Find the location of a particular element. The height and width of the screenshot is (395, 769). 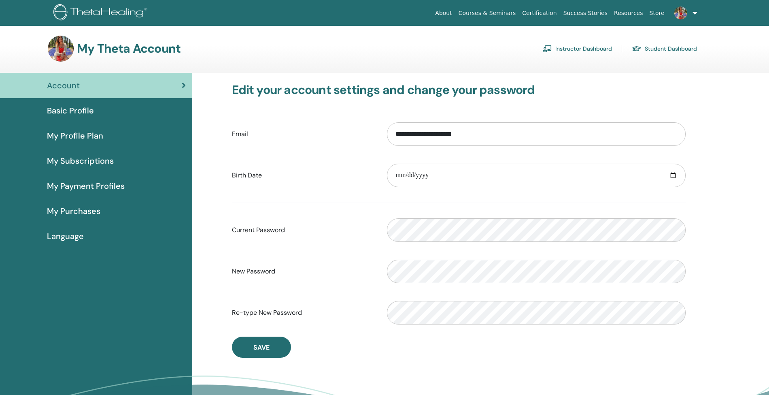

img: chalkboard-teacher.svg is located at coordinates (547, 49).